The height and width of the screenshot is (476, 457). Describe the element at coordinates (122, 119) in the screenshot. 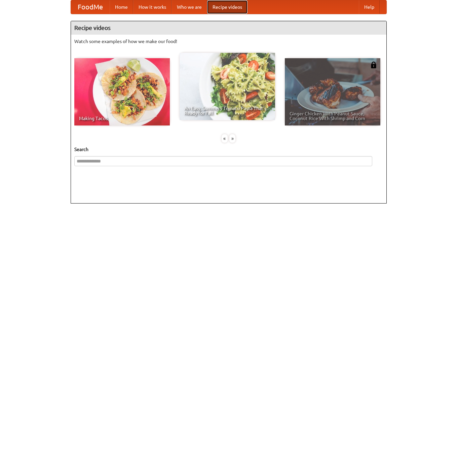

I see `span: Making Tacos` at that location.